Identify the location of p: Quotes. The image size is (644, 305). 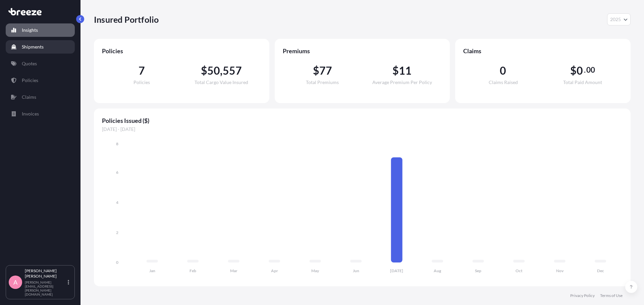
(29, 63).